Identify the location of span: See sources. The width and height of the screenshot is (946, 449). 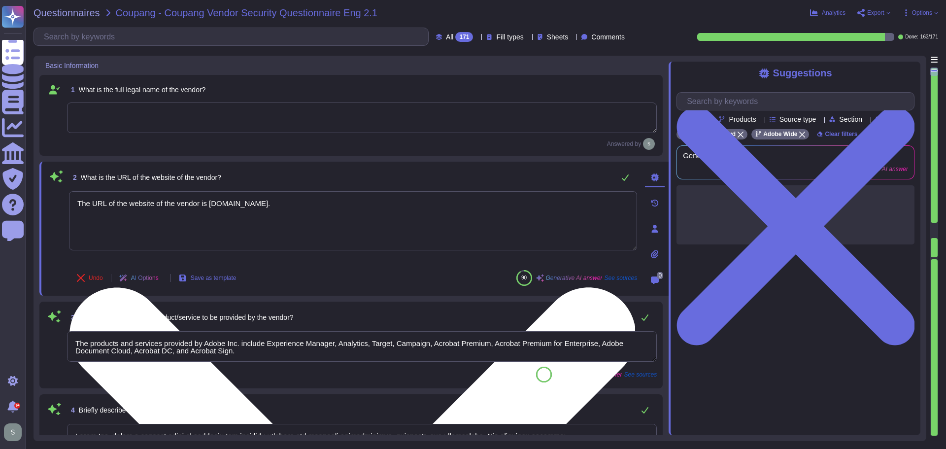
(640, 375).